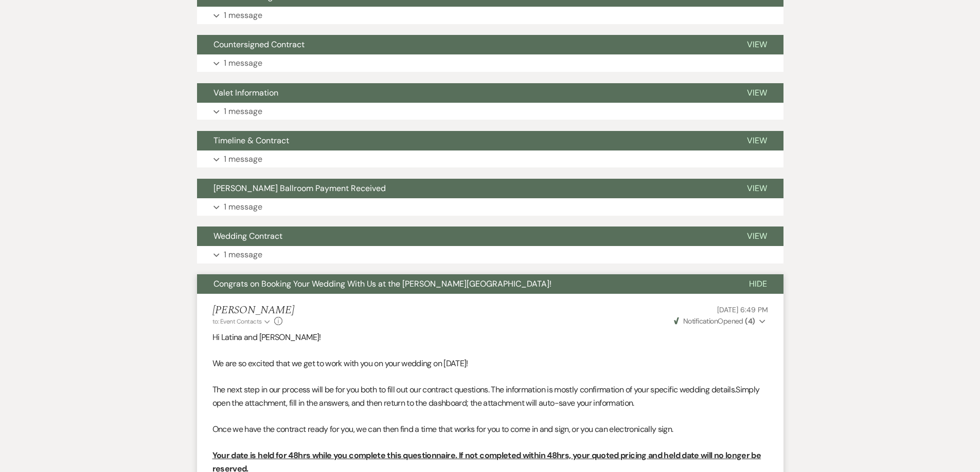 The image size is (980, 472). What do you see at coordinates (237, 322) in the screenshot?
I see `span: to: Event Contacts` at bounding box center [237, 322].